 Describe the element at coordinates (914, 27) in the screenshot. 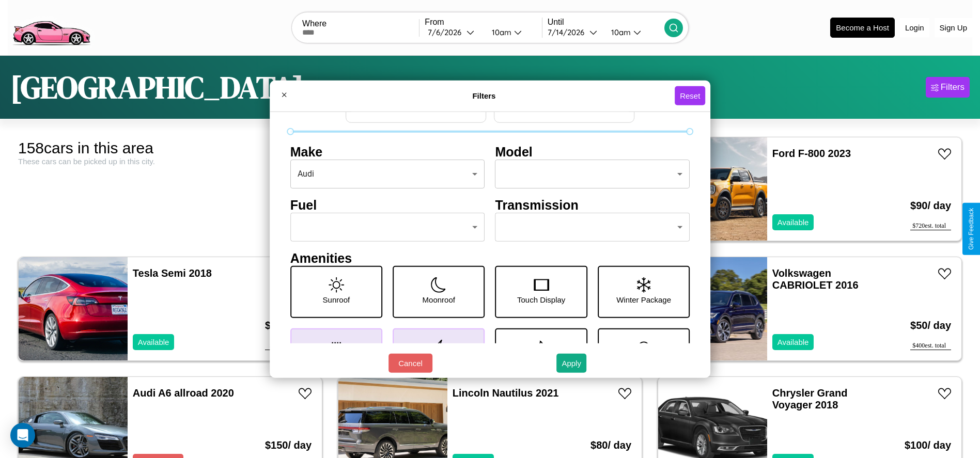

I see `button: Login` at that location.